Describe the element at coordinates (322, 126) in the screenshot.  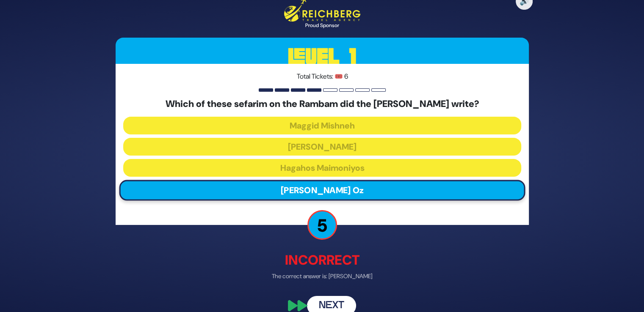
I see `button: Maggid Mishneh` at that location.